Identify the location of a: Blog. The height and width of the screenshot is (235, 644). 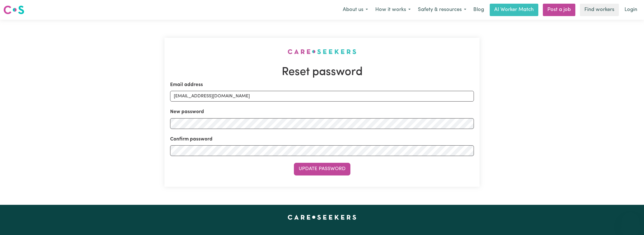
(479, 10).